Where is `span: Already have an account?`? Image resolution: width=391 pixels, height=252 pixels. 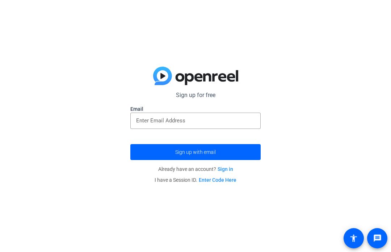 span: Already have an account? is located at coordinates (195, 169).